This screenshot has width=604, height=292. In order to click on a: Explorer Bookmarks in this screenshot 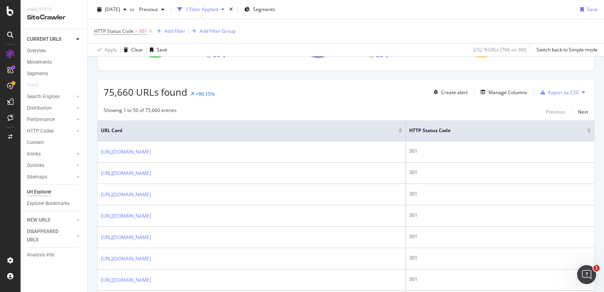, I will do `click(54, 203)`.